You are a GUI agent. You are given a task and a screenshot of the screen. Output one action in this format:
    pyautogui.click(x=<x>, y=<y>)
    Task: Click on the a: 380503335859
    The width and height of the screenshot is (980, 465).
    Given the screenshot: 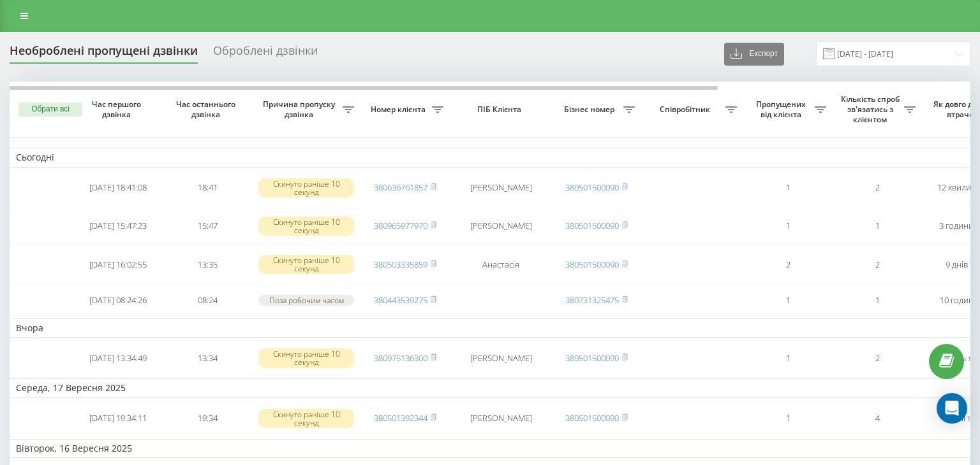 What is the action you would take?
    pyautogui.click(x=401, y=264)
    